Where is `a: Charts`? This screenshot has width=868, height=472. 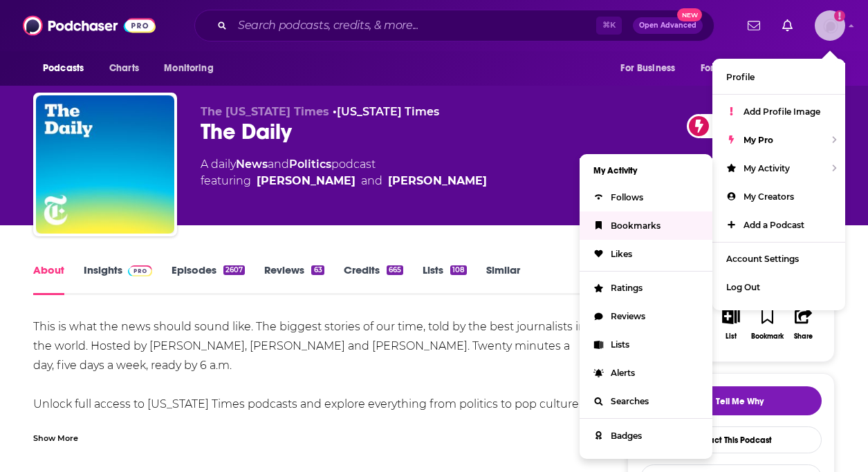 a: Charts is located at coordinates (124, 69).